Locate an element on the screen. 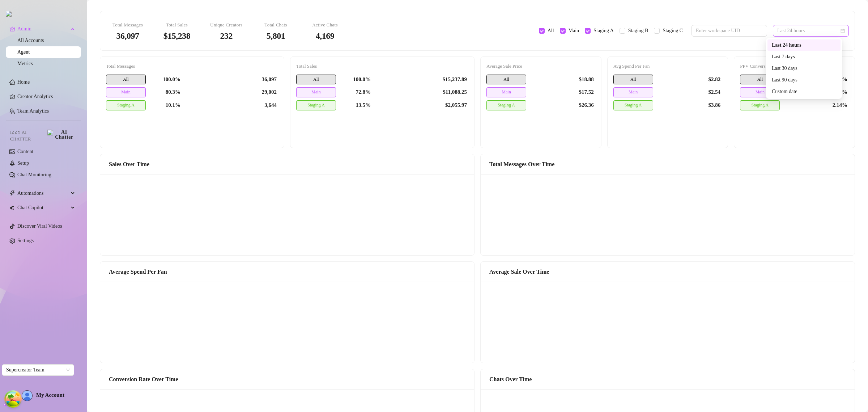 The width and height of the screenshot is (868, 412). img: AD_cMMTxCeTpmN1d5MnKJ1j-_uXZCpTKapSSqNGg4PyXtR_tCW7gZXTNmFz2tpVv9LSyNV7ff1CaS4f4q0HLYKULQOwoM5GQR... is located at coordinates (27, 396).